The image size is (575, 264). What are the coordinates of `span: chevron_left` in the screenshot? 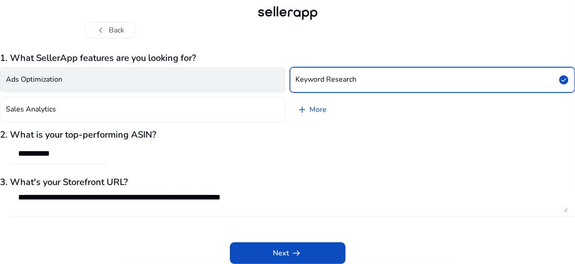 It's located at (101, 30).